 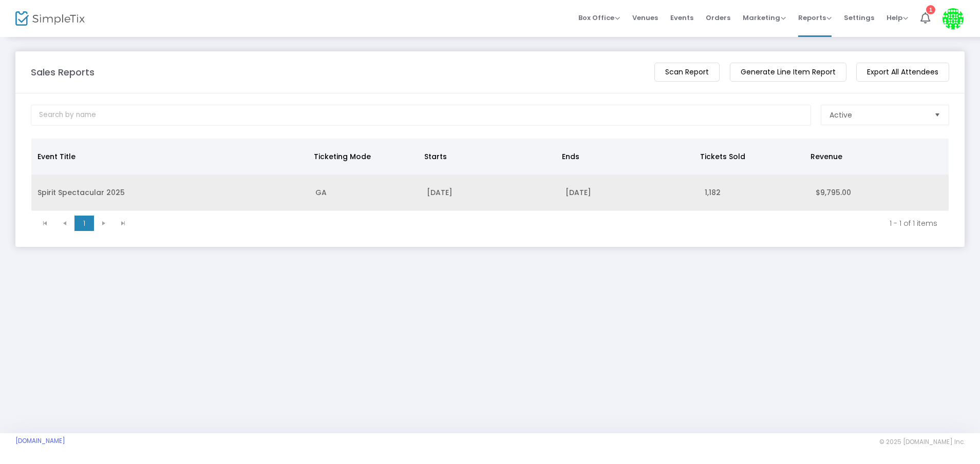 I want to click on button: Select, so click(x=938, y=116).